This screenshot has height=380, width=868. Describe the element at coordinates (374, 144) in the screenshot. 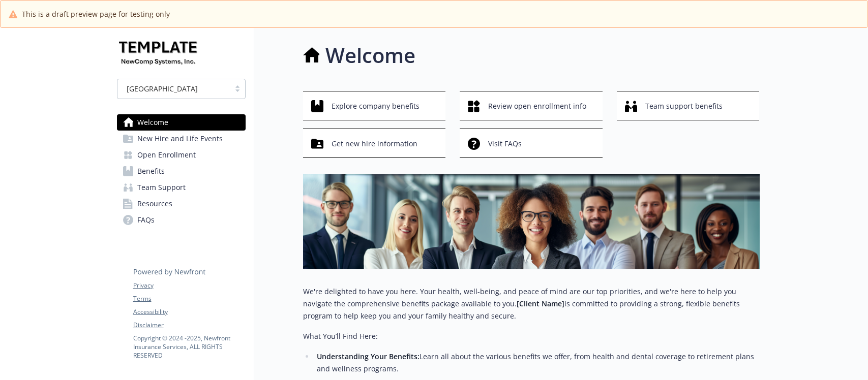

I see `span: Get new hire information` at that location.